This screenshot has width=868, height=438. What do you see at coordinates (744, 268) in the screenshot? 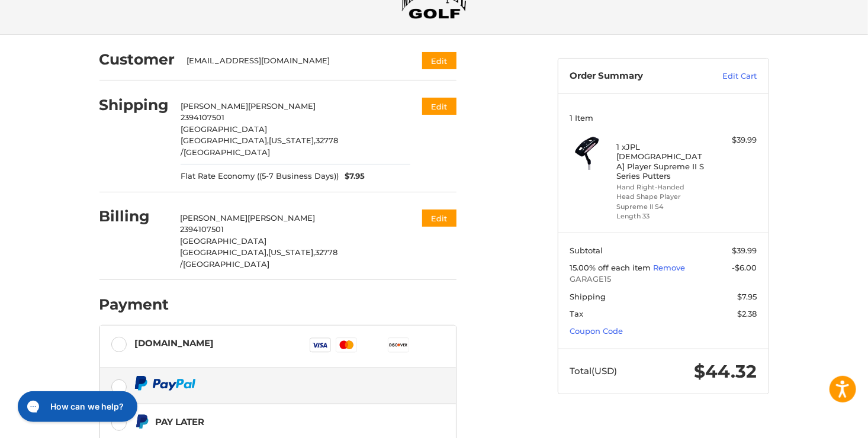
I see `span: -$6.00` at bounding box center [744, 268].